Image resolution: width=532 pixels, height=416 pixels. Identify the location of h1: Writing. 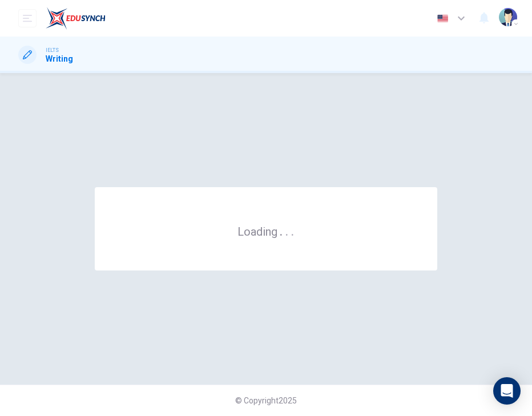
(59, 59).